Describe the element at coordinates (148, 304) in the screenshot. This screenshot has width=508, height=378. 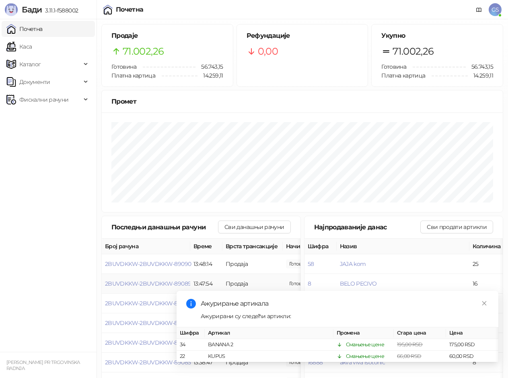
I see `span: 2BUVDKKW-2BUVDKKW-89088` at that location.